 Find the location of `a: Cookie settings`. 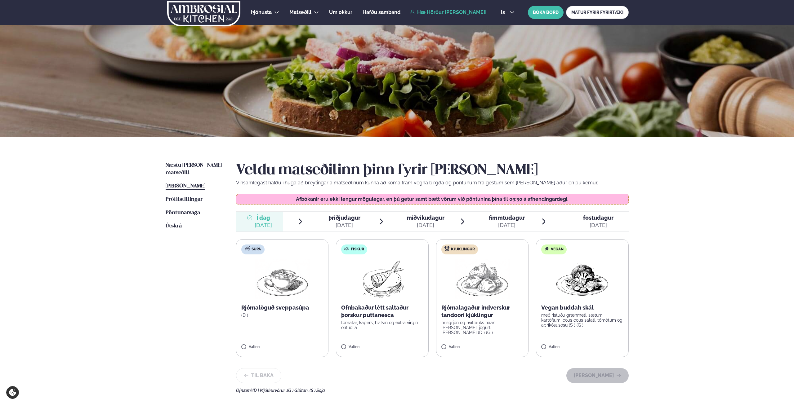

a: Cookie settings is located at coordinates (12, 393).